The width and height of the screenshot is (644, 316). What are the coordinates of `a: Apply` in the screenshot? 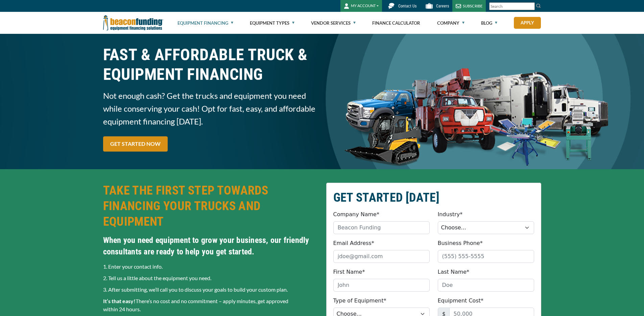 It's located at (528, 22).